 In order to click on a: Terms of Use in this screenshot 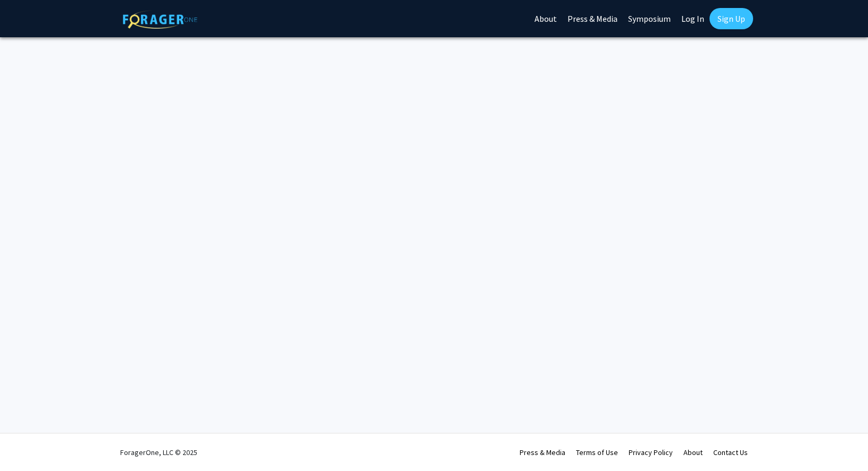, I will do `click(597, 452)`.